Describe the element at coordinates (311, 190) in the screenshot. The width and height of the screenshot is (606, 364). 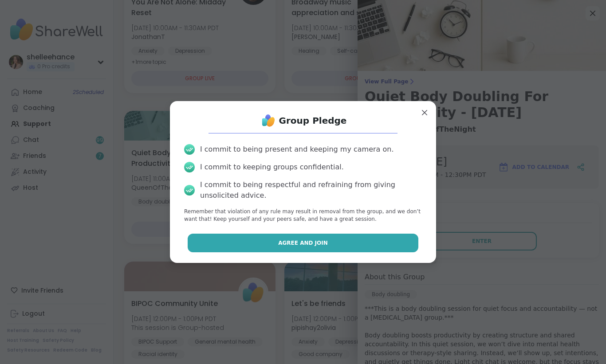
I see `div: I commit to being respectful and refraining from giving unsolicited advice.` at that location.